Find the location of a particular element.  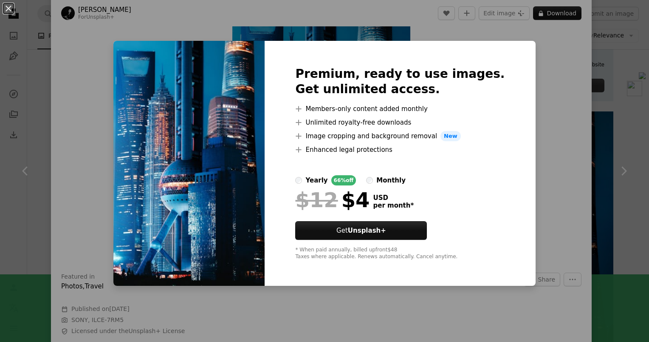

div: monthly is located at coordinates (391, 180).